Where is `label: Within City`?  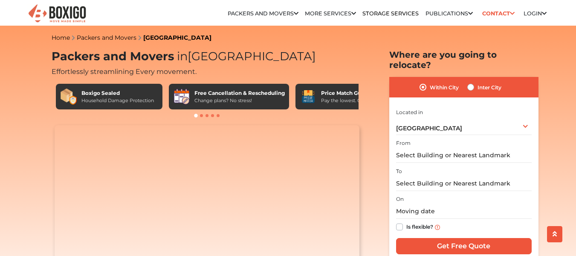
label: Within City is located at coordinates (445, 87).